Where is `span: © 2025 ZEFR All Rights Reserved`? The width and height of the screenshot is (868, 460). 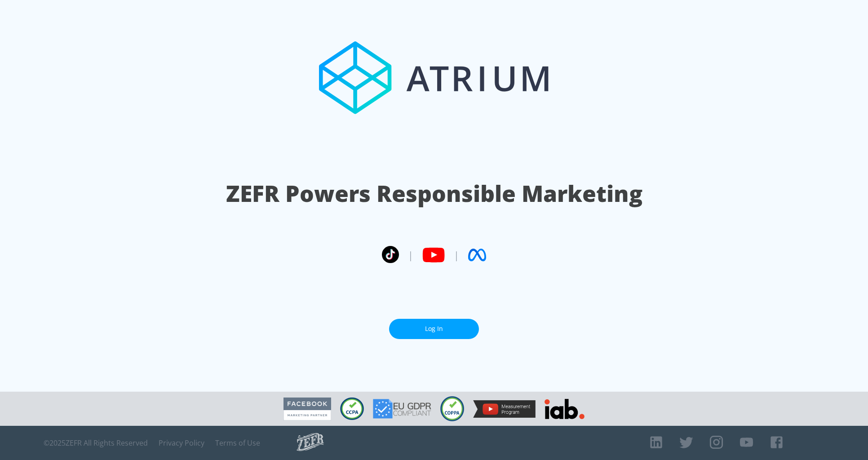
span: © 2025 ZEFR All Rights Reserved is located at coordinates (95, 443).